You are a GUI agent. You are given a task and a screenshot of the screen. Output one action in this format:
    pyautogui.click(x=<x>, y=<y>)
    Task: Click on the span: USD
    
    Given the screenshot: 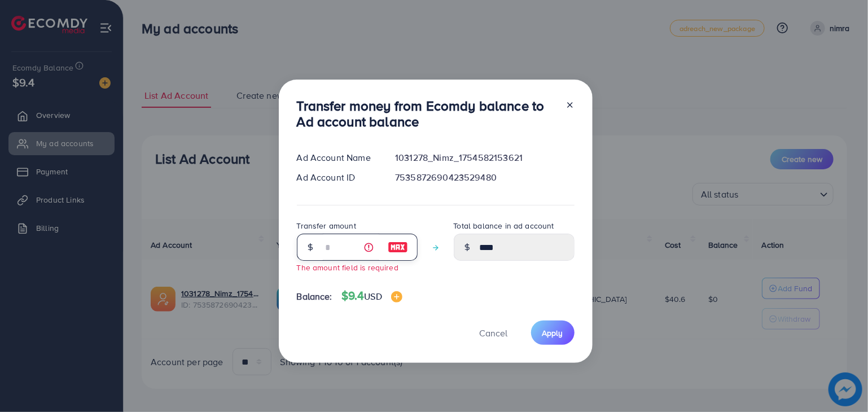 What is the action you would take?
    pyautogui.click(x=372, y=296)
    